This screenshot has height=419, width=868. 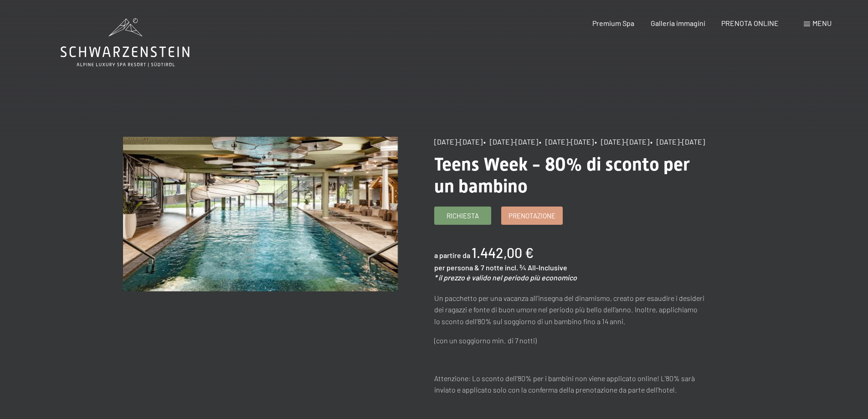 I want to click on span: PRENOTA ONLINE, so click(x=750, y=23).